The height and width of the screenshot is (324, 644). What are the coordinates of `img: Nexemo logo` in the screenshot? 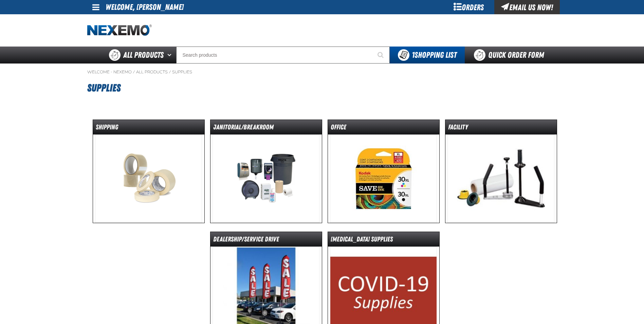 It's located at (119, 31).